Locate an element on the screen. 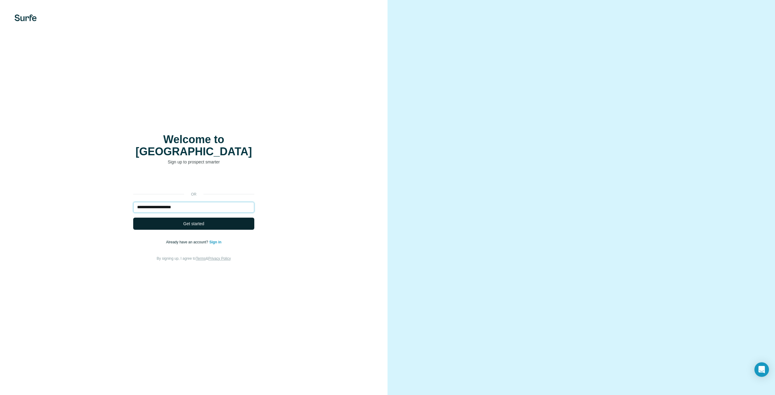  button: Get started is located at coordinates (194, 224).